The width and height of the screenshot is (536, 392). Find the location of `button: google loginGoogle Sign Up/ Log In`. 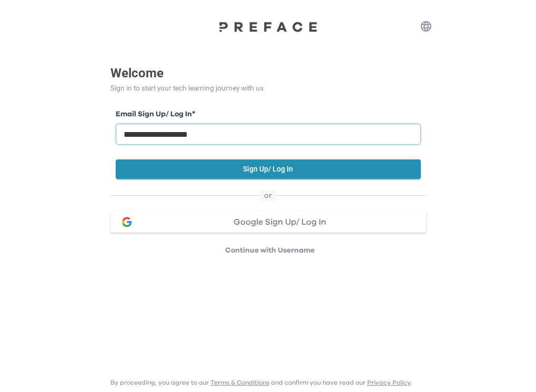

button: google loginGoogle Sign Up/ Log In is located at coordinates (268, 222).